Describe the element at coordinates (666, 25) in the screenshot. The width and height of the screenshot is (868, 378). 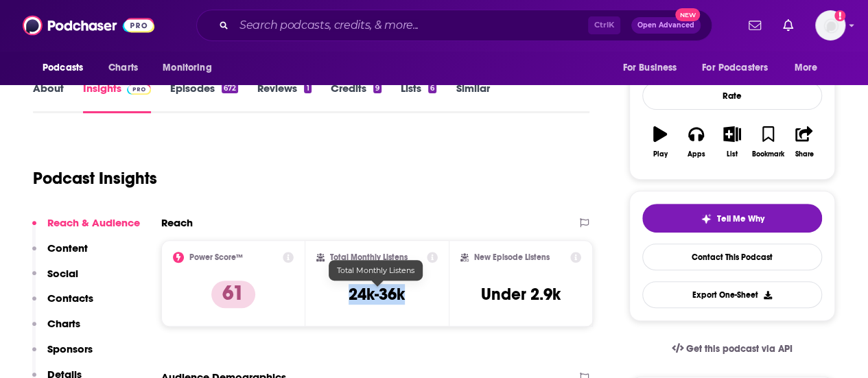
I see `button: Open AdvancedNew` at that location.